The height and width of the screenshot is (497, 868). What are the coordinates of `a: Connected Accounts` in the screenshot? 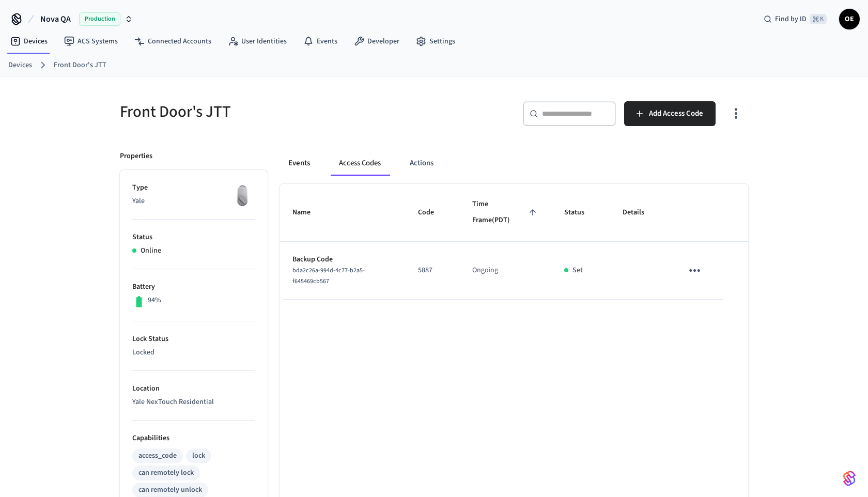 It's located at (173, 41).